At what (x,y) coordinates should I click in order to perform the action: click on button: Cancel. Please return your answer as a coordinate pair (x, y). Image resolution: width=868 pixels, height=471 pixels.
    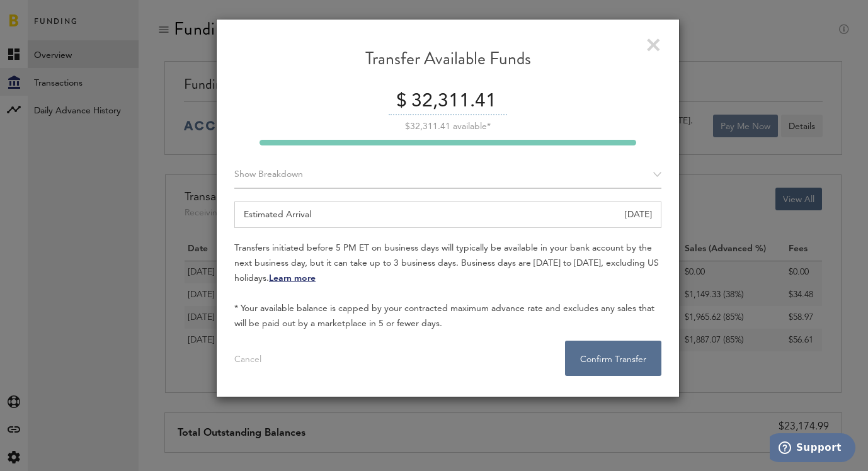
    Looking at the image, I should click on (248, 359).